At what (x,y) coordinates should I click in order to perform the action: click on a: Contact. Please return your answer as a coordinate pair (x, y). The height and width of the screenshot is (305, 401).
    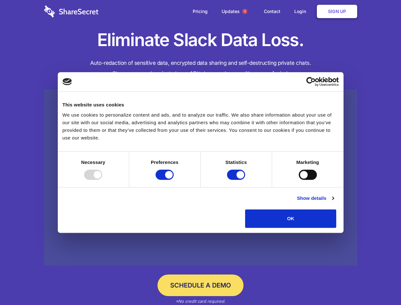
    Looking at the image, I should click on (272, 11).